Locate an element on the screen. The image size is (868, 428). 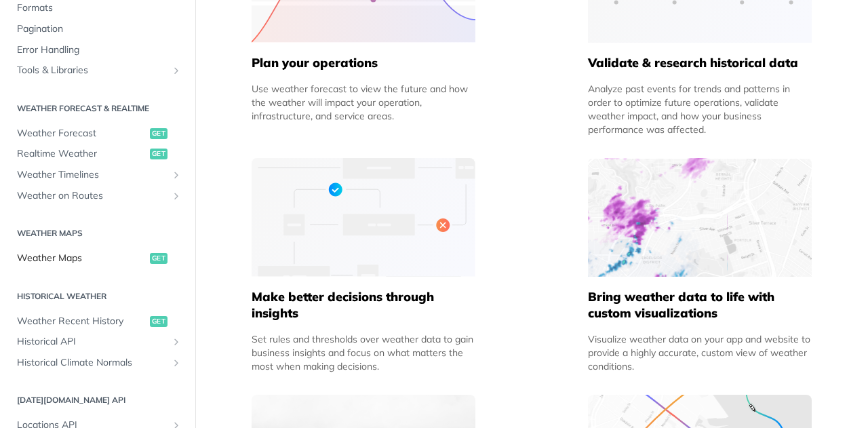
span: Weather Forecast is located at coordinates (82, 134).